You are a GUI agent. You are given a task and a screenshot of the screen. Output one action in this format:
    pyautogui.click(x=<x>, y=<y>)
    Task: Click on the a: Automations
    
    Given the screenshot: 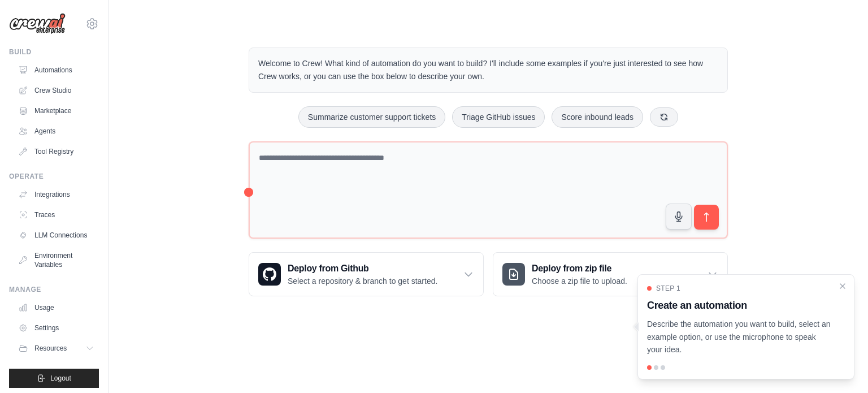 What is the action you would take?
    pyautogui.click(x=56, y=70)
    